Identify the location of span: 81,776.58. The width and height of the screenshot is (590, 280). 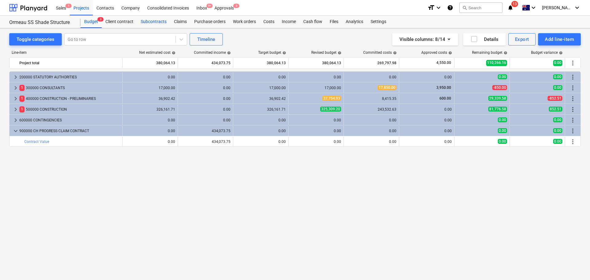
(498, 109).